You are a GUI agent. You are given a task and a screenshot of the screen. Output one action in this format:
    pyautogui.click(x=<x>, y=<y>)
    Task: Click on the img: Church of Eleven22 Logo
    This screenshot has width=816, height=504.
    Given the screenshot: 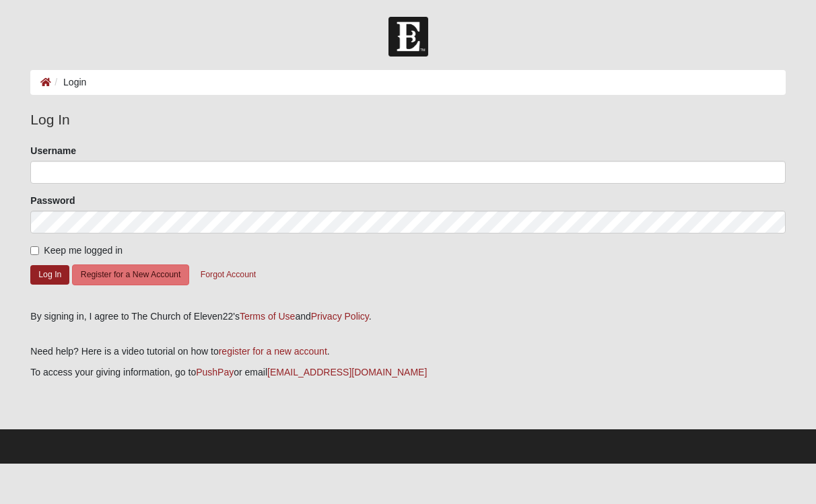 What is the action you would take?
    pyautogui.click(x=408, y=36)
    